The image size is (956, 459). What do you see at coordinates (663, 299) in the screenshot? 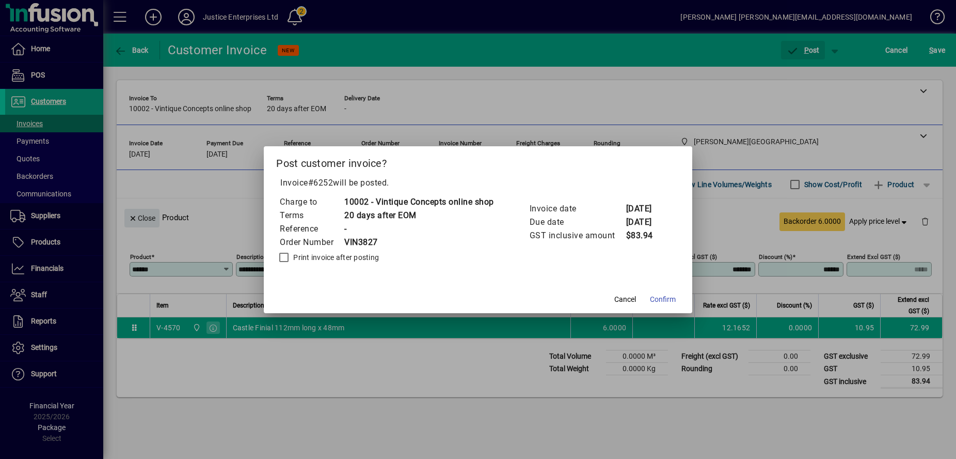
I see `span: Confirm` at bounding box center [663, 299].